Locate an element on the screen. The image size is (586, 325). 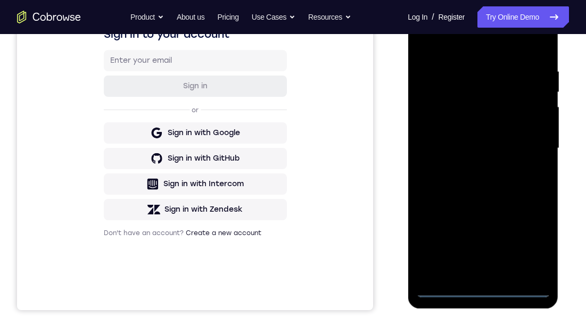
p: or is located at coordinates (178, 157).